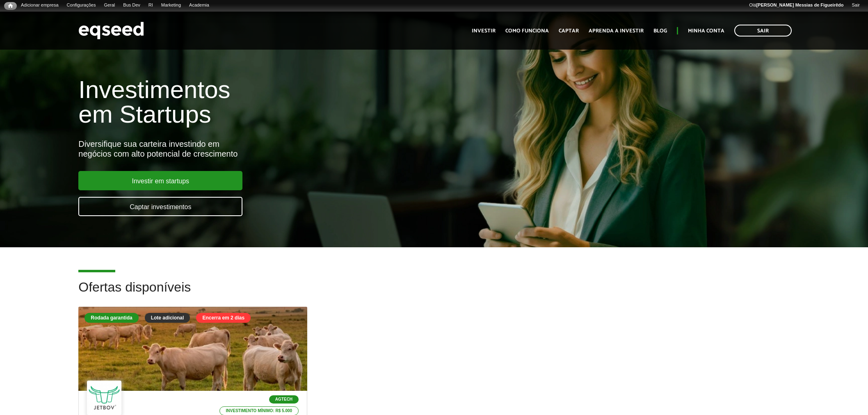 The height and width of the screenshot is (415, 868). Describe the element at coordinates (111, 31) in the screenshot. I see `img: EqSeed` at that location.